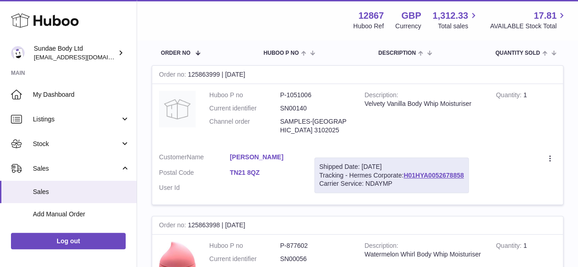 The height and width of the screenshot is (267, 578). Describe the element at coordinates (281, 53) in the screenshot. I see `span: Huboo P no` at that location.